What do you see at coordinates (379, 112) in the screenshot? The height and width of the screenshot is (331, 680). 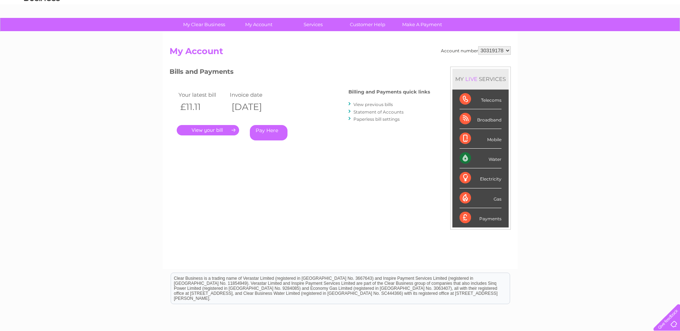 I see `a: Statement of Accounts` at bounding box center [379, 112].